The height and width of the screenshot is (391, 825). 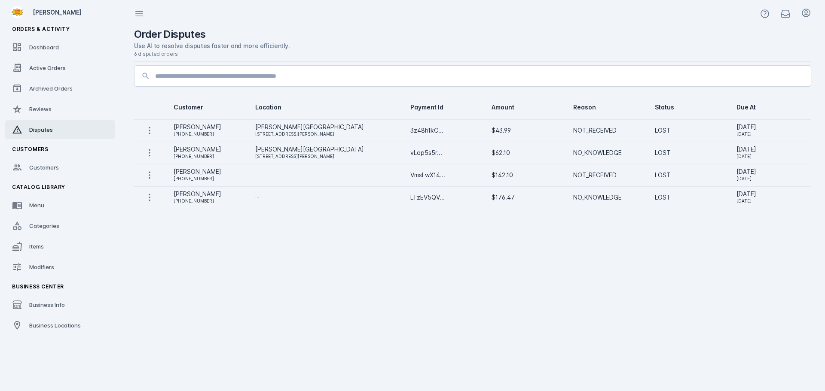 I want to click on td: $142.10, so click(x=525, y=175).